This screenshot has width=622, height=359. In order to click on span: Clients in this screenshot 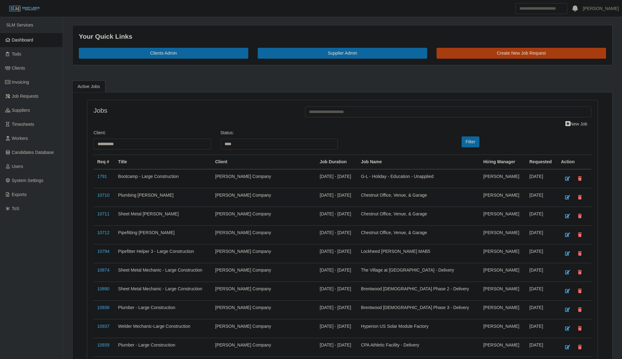, I will do `click(18, 68)`.